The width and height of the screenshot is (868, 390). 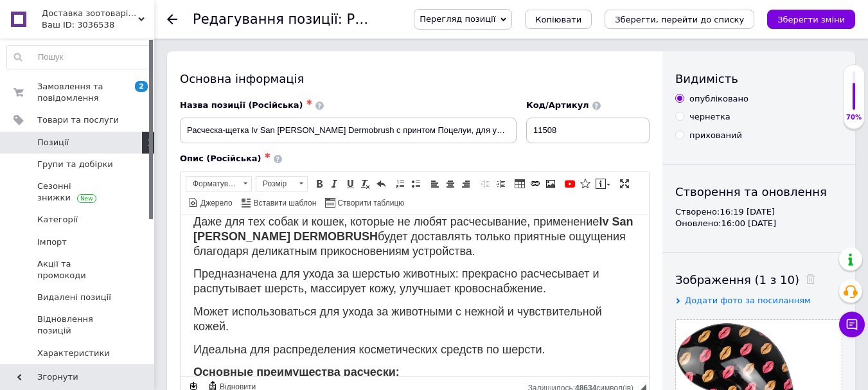 I want to click on a: Вставити/видалити нумерований список, so click(x=401, y=183).